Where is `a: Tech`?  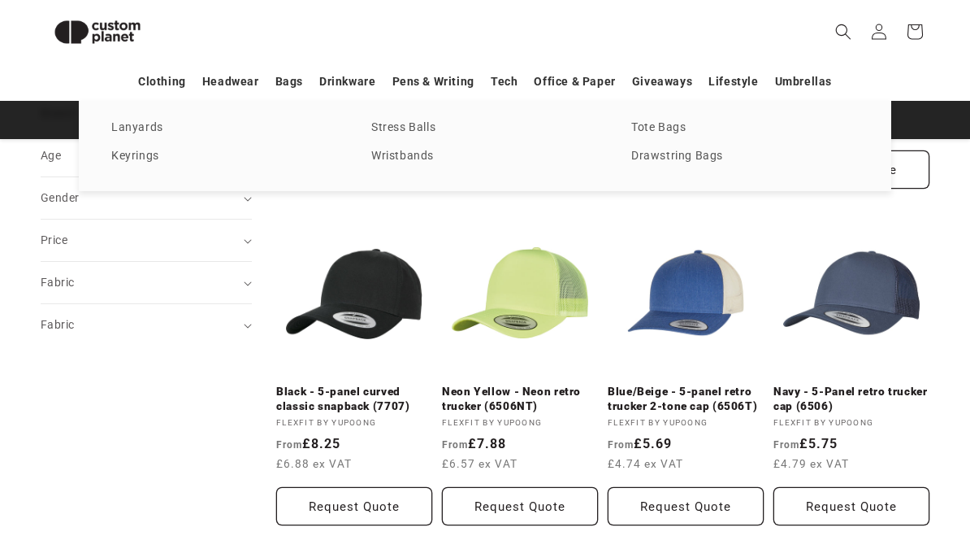 a: Tech is located at coordinates (504, 81).